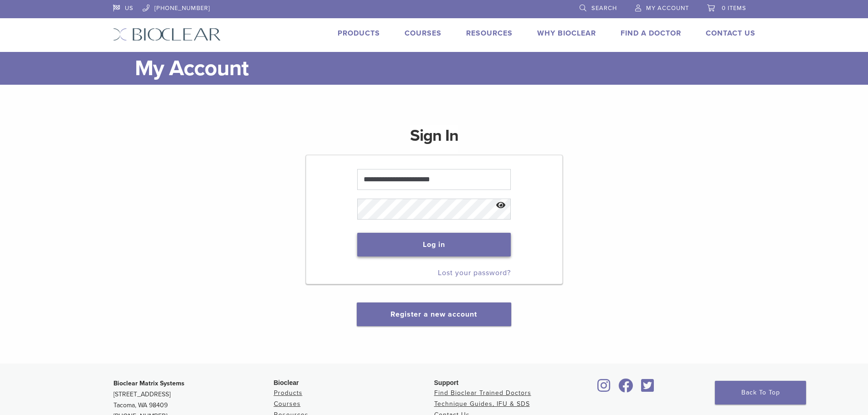  What do you see at coordinates (166, 34) in the screenshot?
I see `img: Bioclear` at bounding box center [166, 34].